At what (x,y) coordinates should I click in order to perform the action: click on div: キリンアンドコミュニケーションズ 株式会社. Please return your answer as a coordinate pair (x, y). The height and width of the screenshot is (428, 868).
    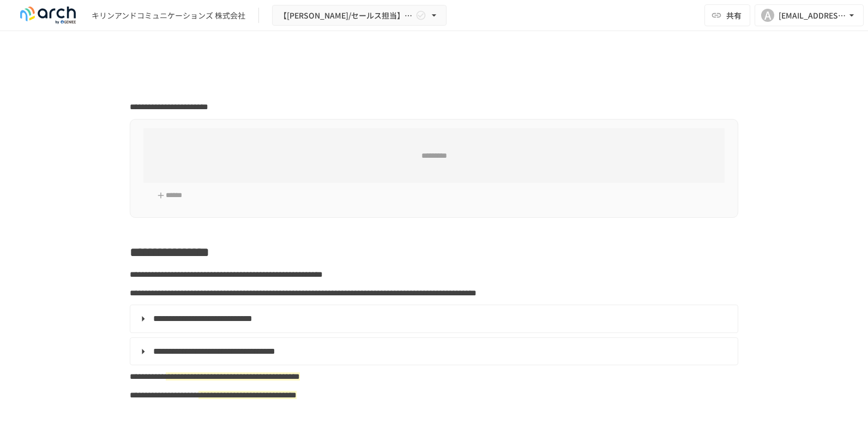
    Looking at the image, I should click on (168, 16).